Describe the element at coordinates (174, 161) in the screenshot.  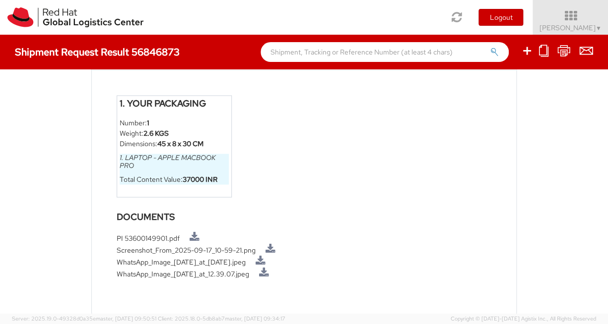
I see `h6: 1. Laptop - Apple Macbook Pro` at that location.